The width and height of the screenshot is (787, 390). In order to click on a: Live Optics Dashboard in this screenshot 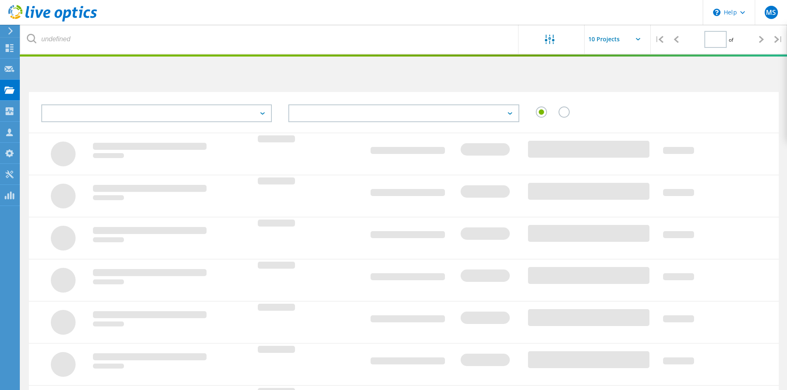, I will do `click(52, 20)`.